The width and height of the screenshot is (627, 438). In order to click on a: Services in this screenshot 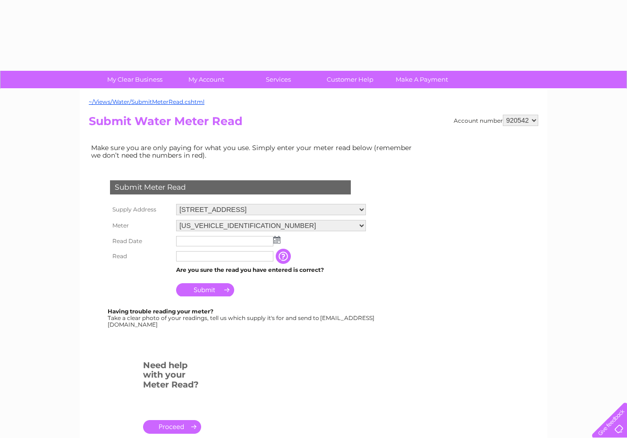, I will do `click(278, 79)`.